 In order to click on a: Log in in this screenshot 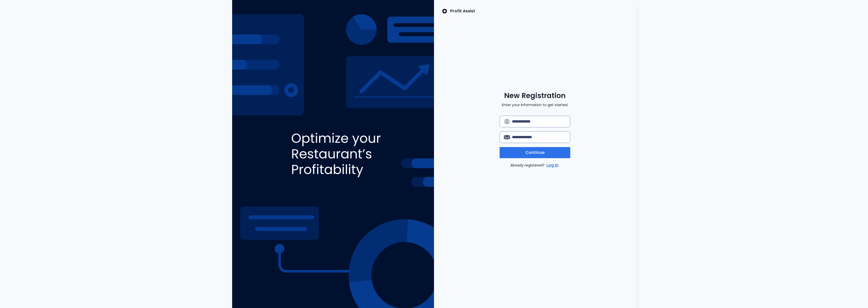, I will do `click(553, 165)`.